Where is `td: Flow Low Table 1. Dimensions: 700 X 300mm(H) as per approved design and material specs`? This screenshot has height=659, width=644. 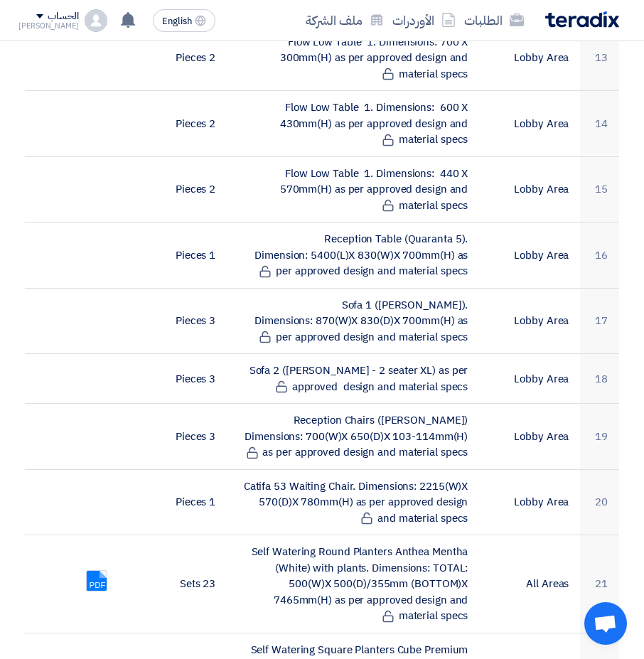
td: Flow Low Table 1. Dimensions: 700 X 300mm(H) as per approved design and material specs is located at coordinates (353, 57).